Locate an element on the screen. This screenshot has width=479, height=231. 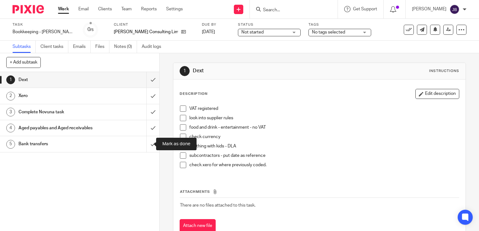
a: Client tasks is located at coordinates (54, 47).